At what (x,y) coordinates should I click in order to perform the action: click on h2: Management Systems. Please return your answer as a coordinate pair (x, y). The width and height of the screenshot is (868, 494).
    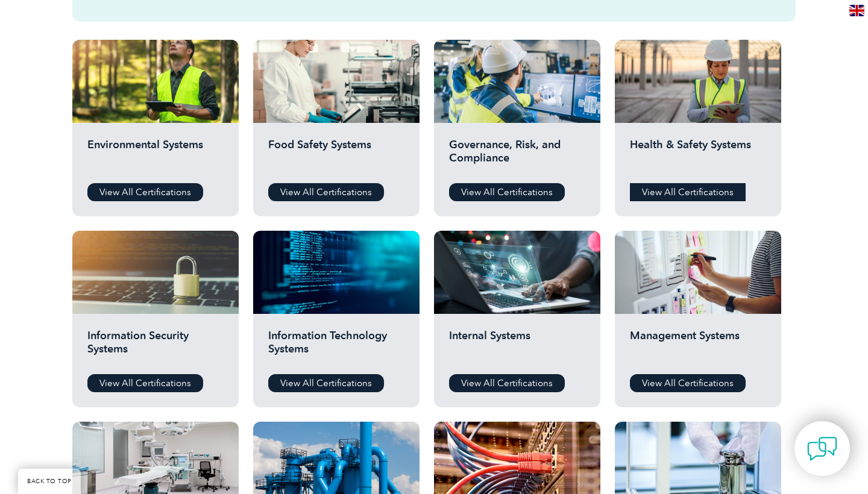
    Looking at the image, I should click on (698, 347).